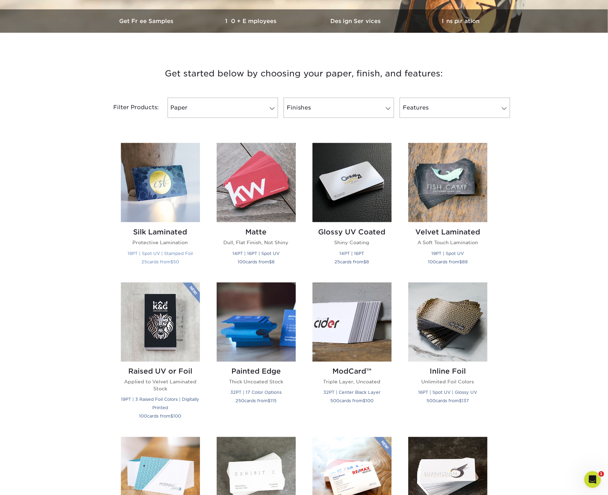 Image resolution: width=608 pixels, height=495 pixels. What do you see at coordinates (455, 108) in the screenshot?
I see `a: Features` at bounding box center [455, 108].